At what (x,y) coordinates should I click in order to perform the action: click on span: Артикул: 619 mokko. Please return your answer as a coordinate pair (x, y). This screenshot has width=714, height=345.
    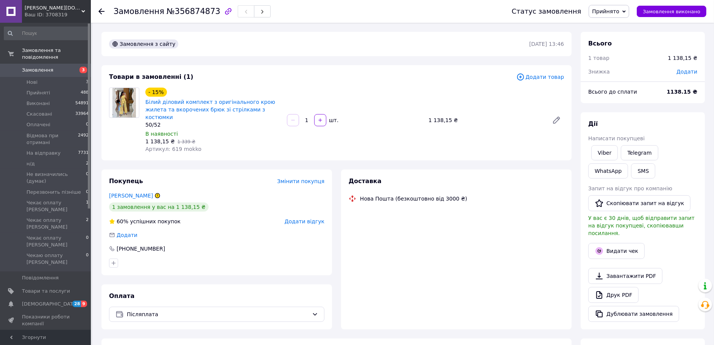
    Looking at the image, I should click on (173, 149).